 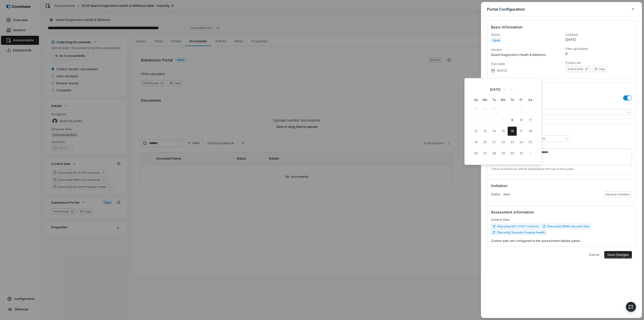 I want to click on th: Wednesday, so click(x=503, y=100).